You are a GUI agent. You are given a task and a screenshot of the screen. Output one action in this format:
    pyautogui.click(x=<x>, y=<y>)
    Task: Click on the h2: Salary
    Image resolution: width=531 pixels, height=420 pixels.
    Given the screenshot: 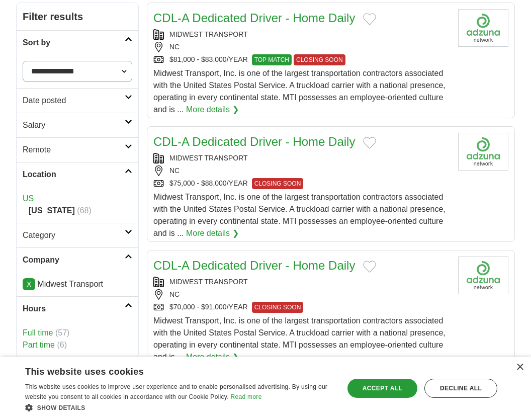 What is the action you would take?
    pyautogui.click(x=73, y=125)
    